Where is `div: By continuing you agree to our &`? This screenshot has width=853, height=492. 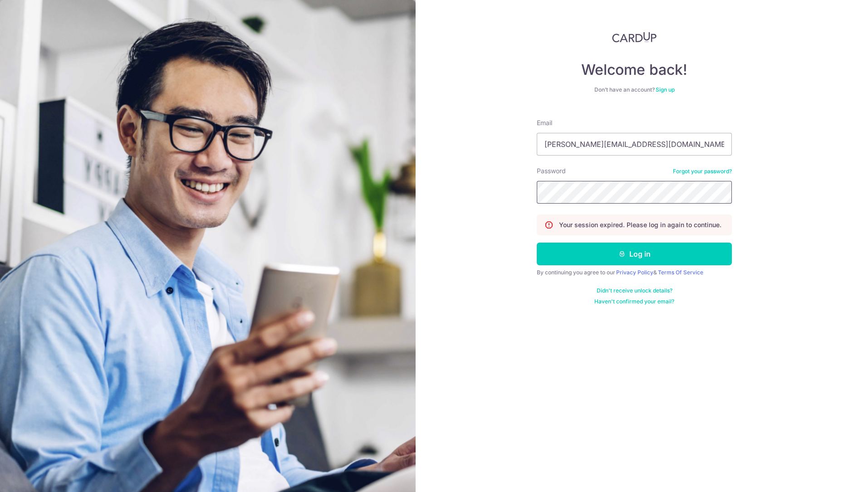
div: By continuing you agree to our & is located at coordinates (634, 273).